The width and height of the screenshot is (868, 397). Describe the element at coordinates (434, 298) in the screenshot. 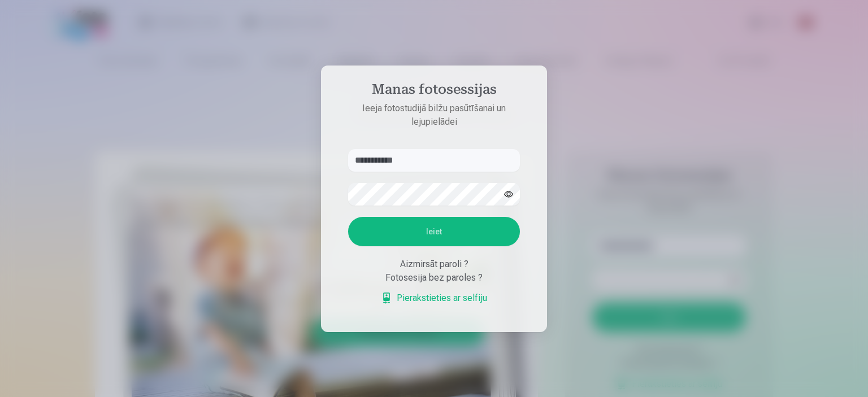

I see `a: Pierakstieties ar selfiju` at that location.